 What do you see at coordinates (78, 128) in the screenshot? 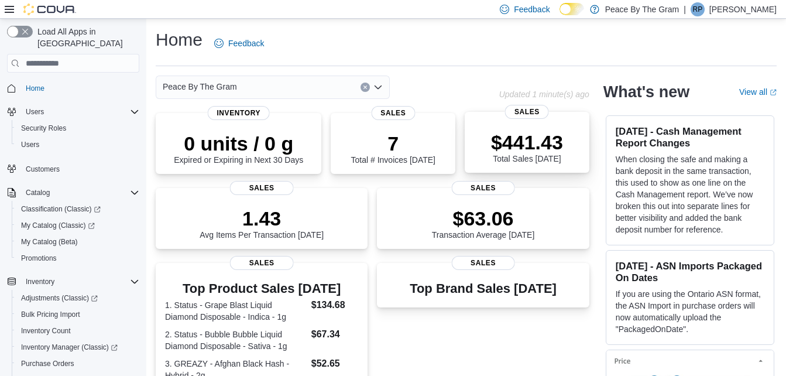
I see `button: Security Roles` at bounding box center [78, 128].